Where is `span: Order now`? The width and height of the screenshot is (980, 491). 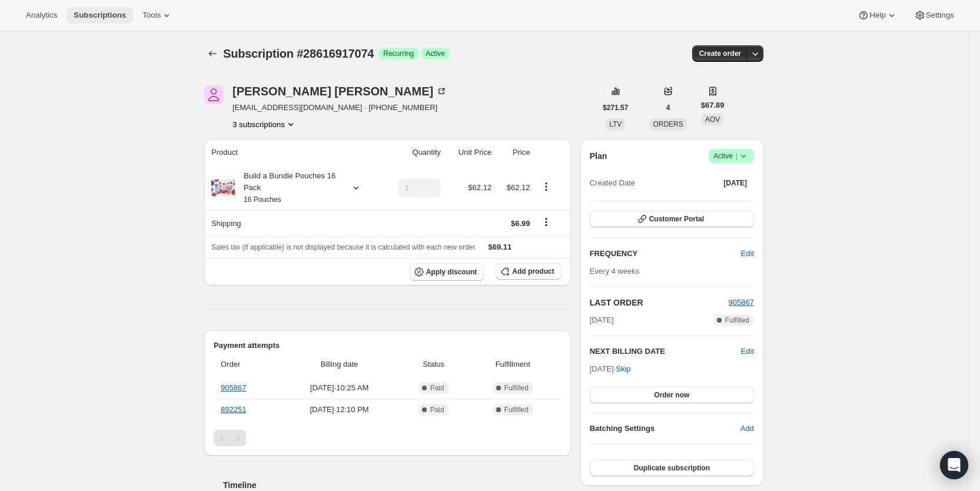 span: Order now is located at coordinates (671, 395).